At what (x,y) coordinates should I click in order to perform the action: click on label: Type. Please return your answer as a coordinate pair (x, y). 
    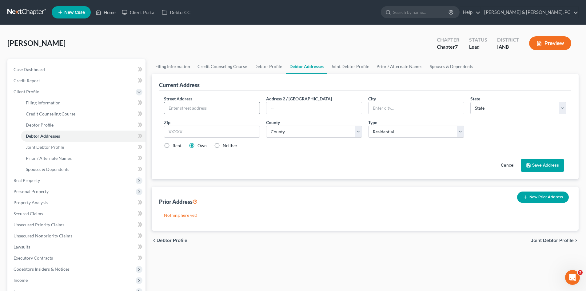
    Looking at the image, I should click on (373, 122).